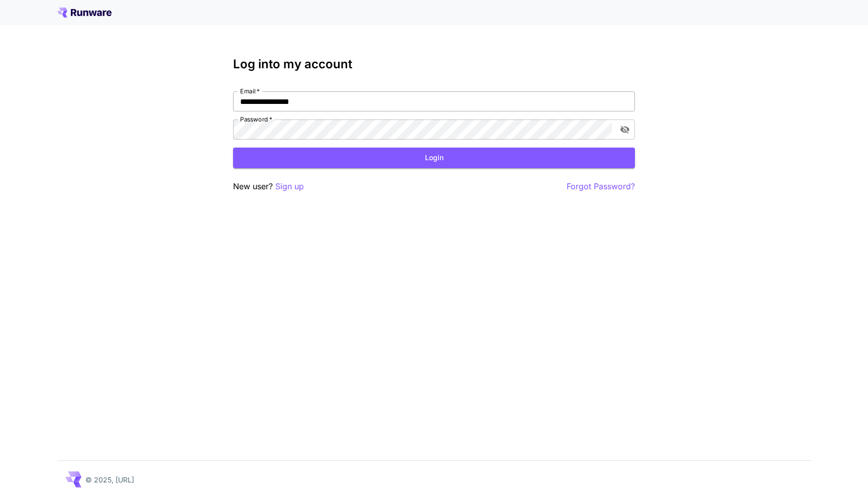 This screenshot has width=868, height=498. Describe the element at coordinates (434, 64) in the screenshot. I see `h3: Log into my account` at that location.